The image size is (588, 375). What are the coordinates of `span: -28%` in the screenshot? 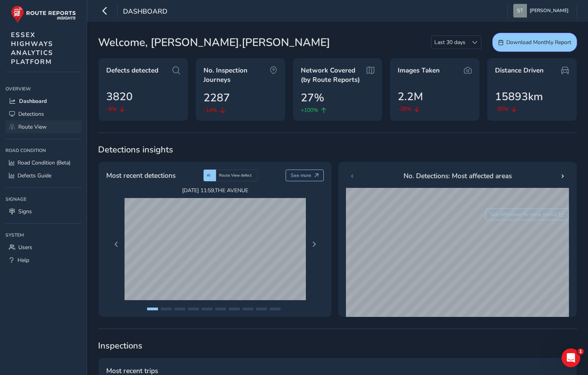 It's located at (405, 108).